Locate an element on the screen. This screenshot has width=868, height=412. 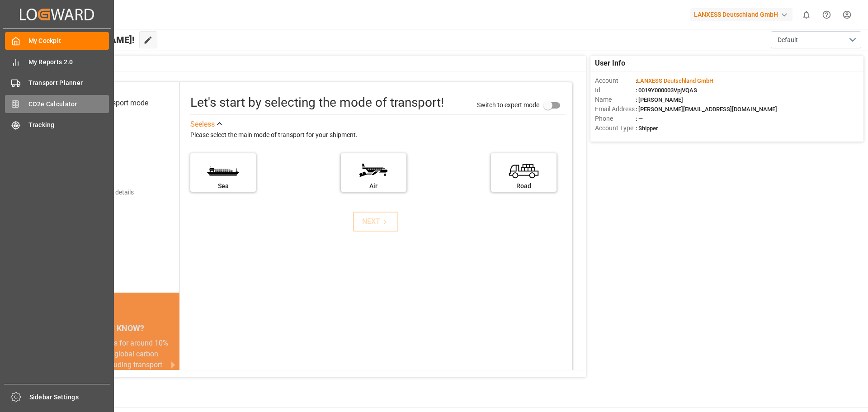
span: Account is located at coordinates (615, 80).